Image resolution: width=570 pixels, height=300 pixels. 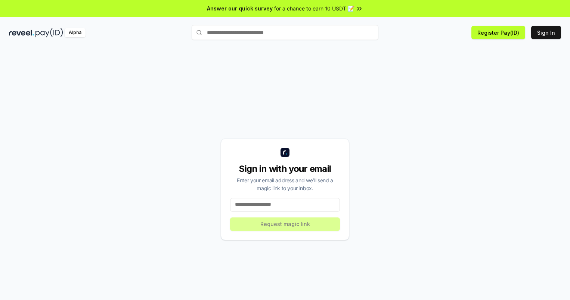 What do you see at coordinates (49, 32) in the screenshot?
I see `img: pay_id` at bounding box center [49, 32].